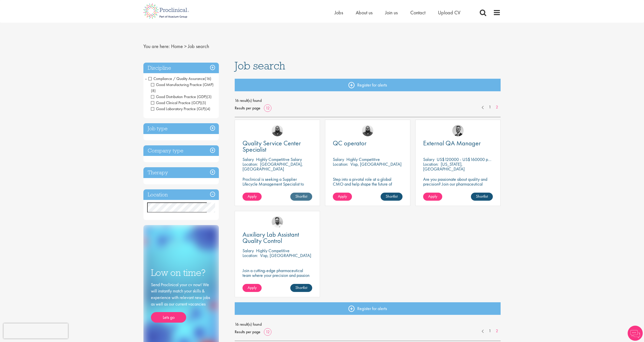 Image resolution: width=644 pixels, height=342 pixels. What do you see at coordinates (458, 189) in the screenshot?
I see `p: Are you passionate about quality and precision? Join our pharmaceutical client and help ensure to...` at bounding box center [458, 189].